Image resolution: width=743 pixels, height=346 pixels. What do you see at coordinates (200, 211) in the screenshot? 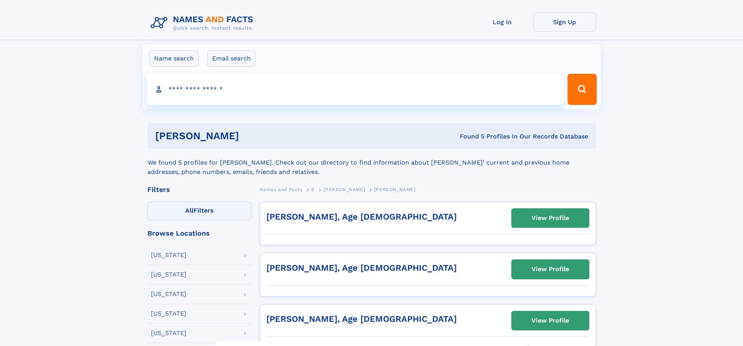
I see `label: Filters` at bounding box center [200, 211].